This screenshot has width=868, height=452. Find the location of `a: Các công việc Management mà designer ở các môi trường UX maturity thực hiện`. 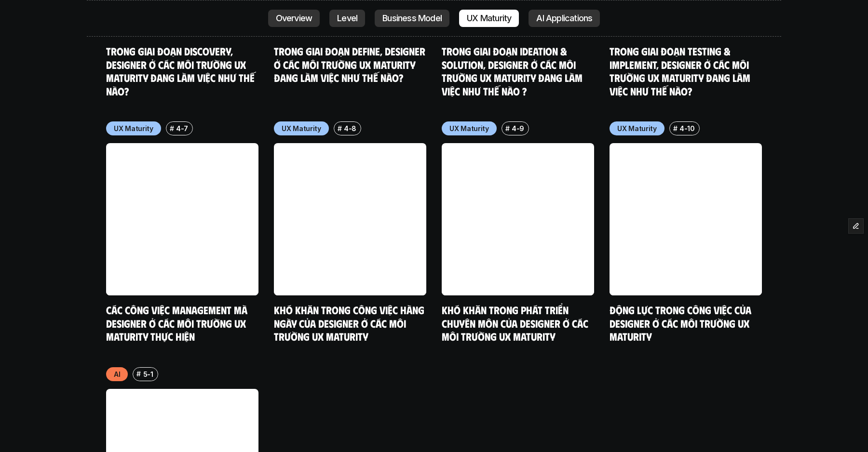

a: Các công việc Management mà designer ở các môi trường UX maturity thực hiện is located at coordinates (178, 323).